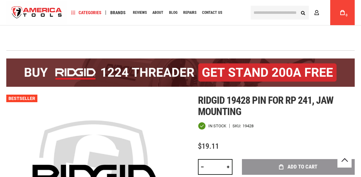  Describe the element at coordinates (173, 13) in the screenshot. I see `a: Blog` at that location.